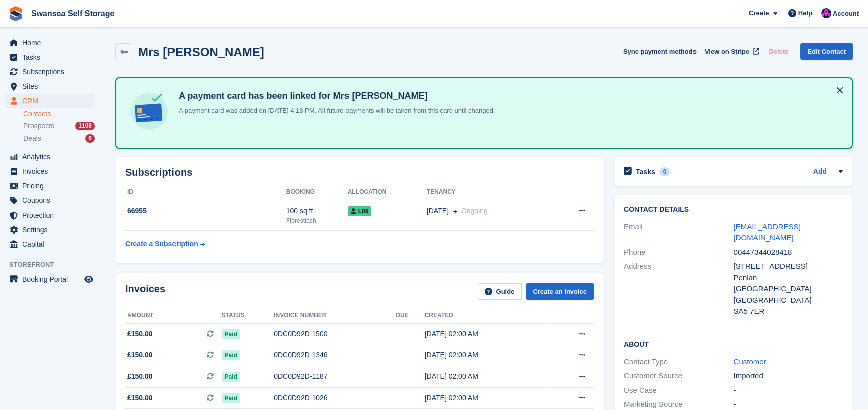 This screenshot has width=868, height=410. I want to click on span: Storefront, so click(54, 264).